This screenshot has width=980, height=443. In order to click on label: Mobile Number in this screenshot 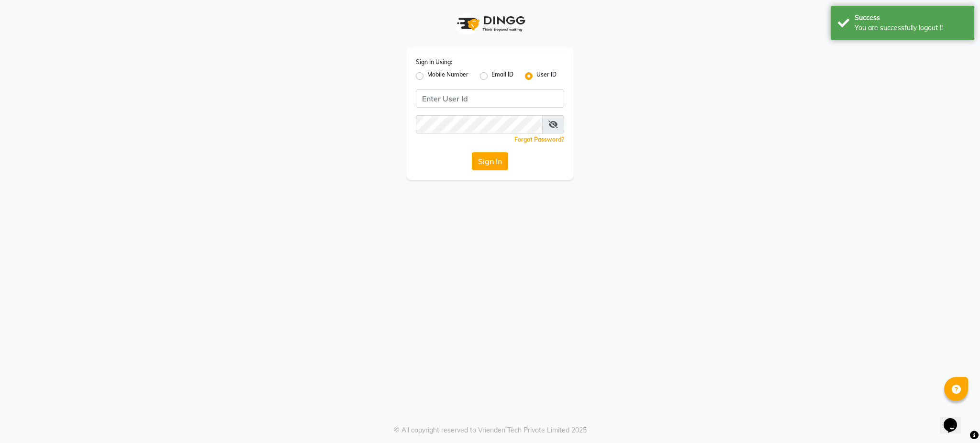, I will do `click(448, 76)`.